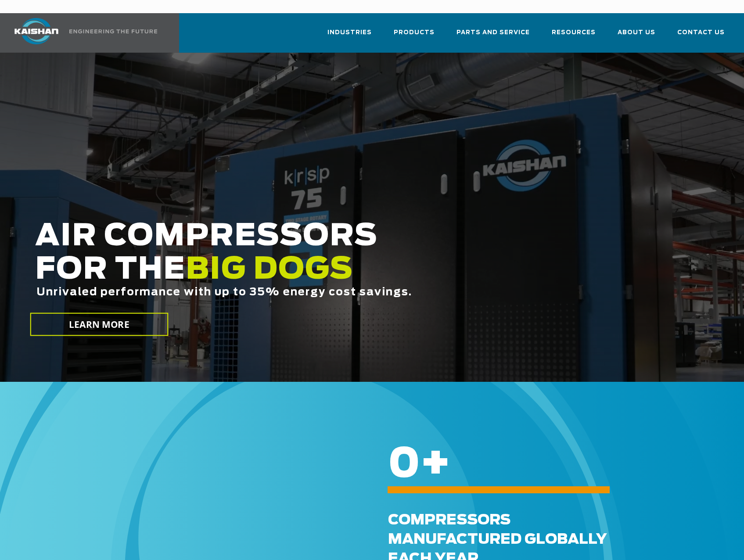 The width and height of the screenshot is (744, 560). I want to click on span: Industries, so click(349, 32).